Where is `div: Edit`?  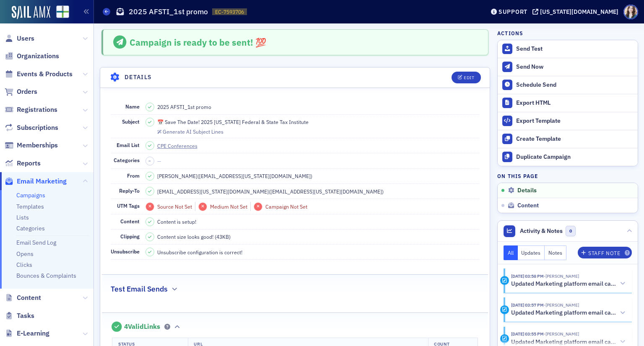 div: Edit is located at coordinates (469, 77).